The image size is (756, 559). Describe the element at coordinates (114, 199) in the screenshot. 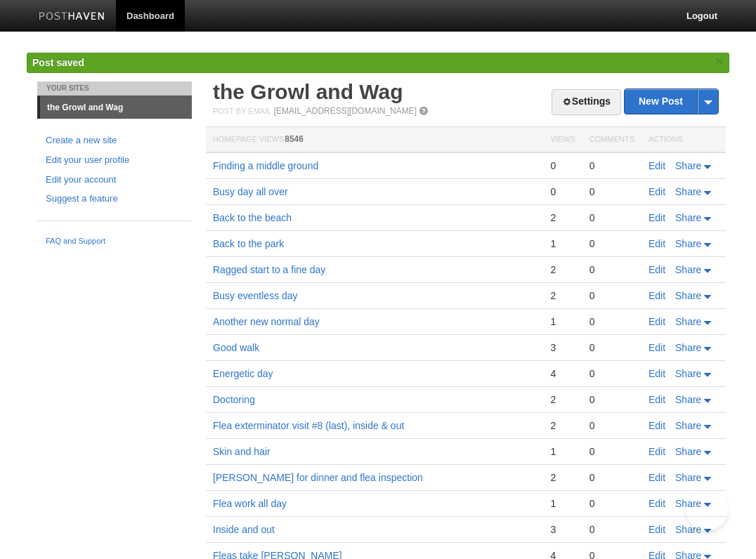

I see `a: Suggest a feature` at that location.